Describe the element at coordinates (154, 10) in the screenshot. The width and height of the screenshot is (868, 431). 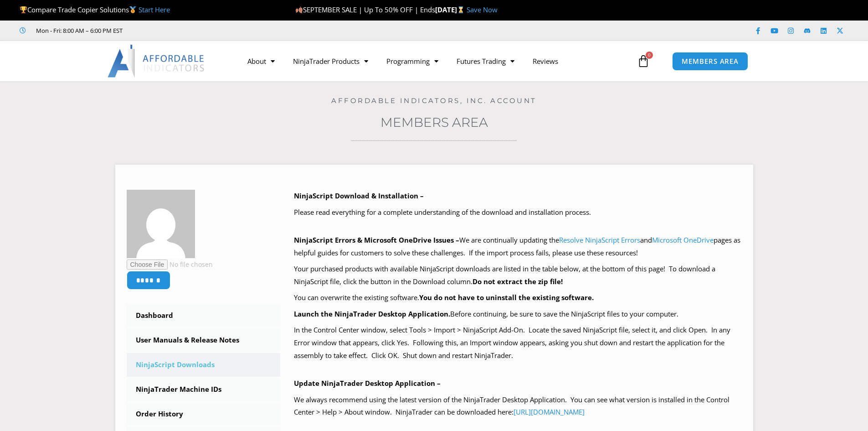
I see `a: Start Here` at that location.